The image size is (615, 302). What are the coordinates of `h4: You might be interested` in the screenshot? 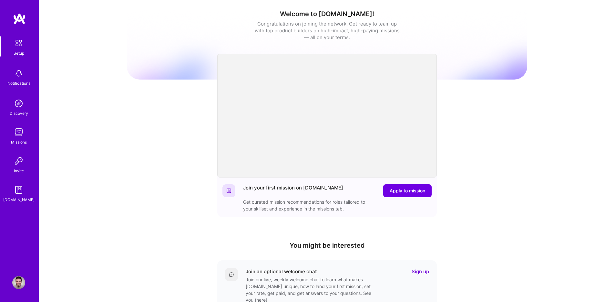 It's located at (327, 245).